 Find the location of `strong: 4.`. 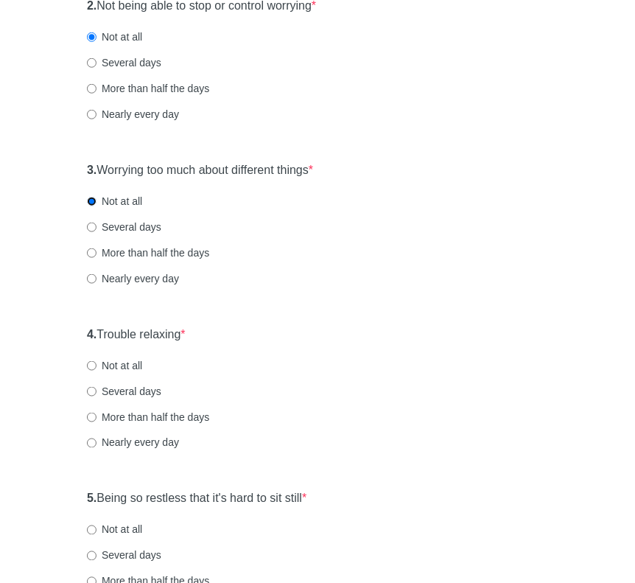

strong: 4. is located at coordinates (91, 334).